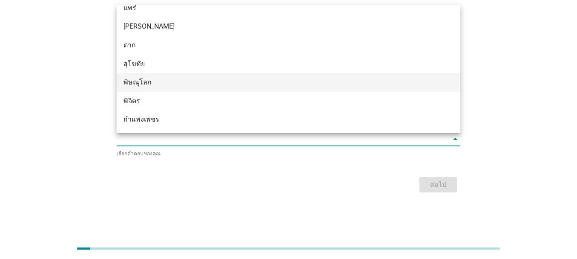 The image size is (577, 259). What do you see at coordinates (282, 139) in the screenshot?
I see `input: รายการนี้เป็นแบบอัตโนมัติ คุณสามารถพิมพ์ลงในรายการนี้` at bounding box center [282, 139].